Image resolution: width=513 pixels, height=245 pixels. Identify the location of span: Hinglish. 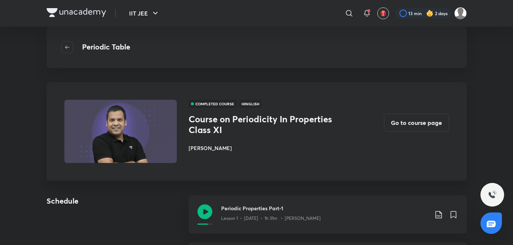
(250, 104).